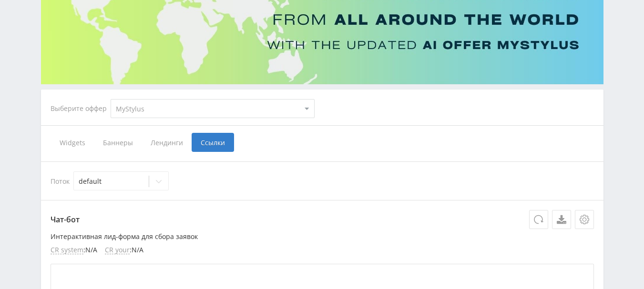 The height and width of the screenshot is (289, 644). What do you see at coordinates (539, 220) in the screenshot?
I see `button: Обновить` at bounding box center [539, 220].